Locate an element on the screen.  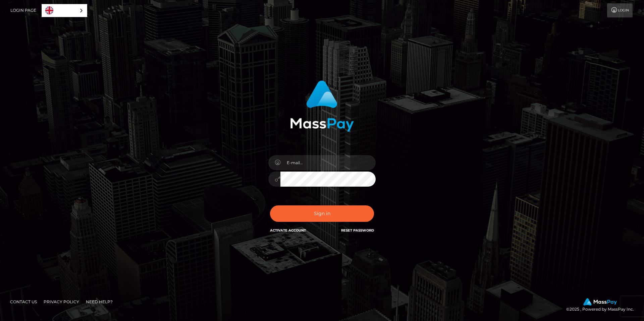
img: MassPay is located at coordinates (600, 302).